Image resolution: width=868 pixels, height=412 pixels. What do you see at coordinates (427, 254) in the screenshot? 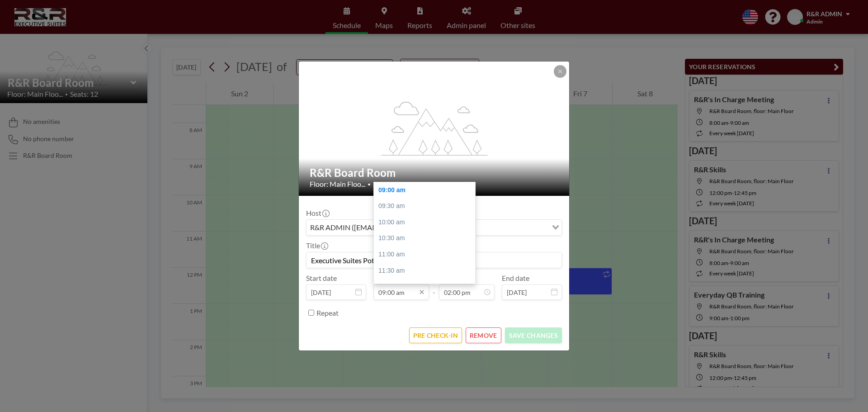
I see `div: 11:00 am` at bounding box center [427, 254].